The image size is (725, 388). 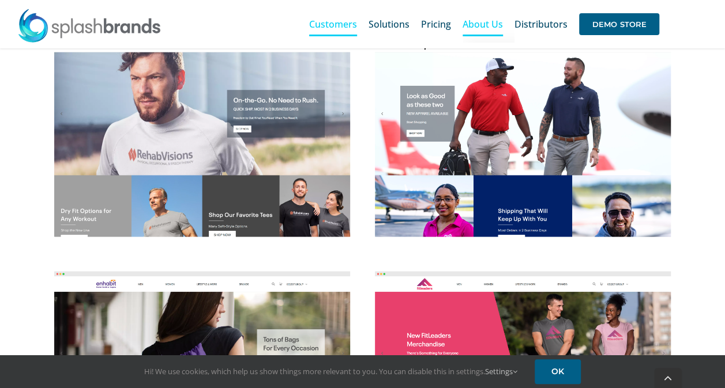 What do you see at coordinates (618, 24) in the screenshot?
I see `span: DEMO STORE` at bounding box center [618, 24].